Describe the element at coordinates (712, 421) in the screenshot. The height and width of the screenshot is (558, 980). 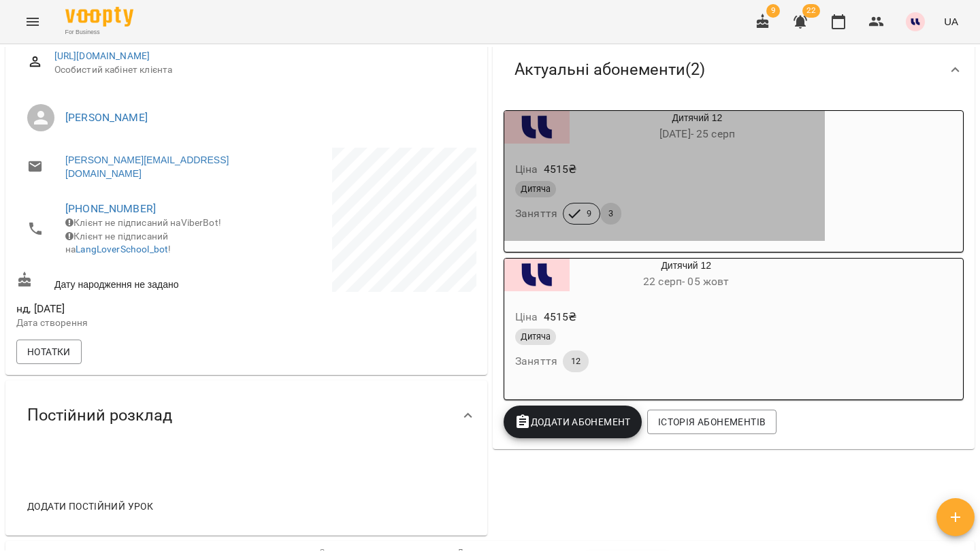
I see `span: Історія абонементів` at that location.